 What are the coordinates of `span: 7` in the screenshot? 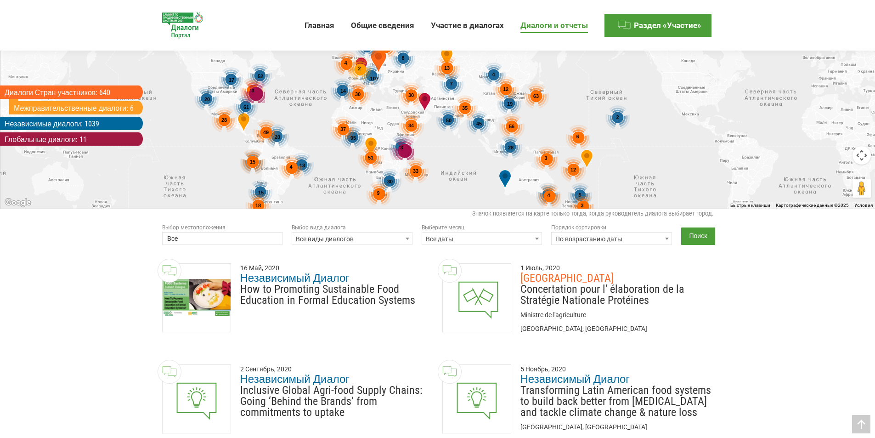 It's located at (451, 84).